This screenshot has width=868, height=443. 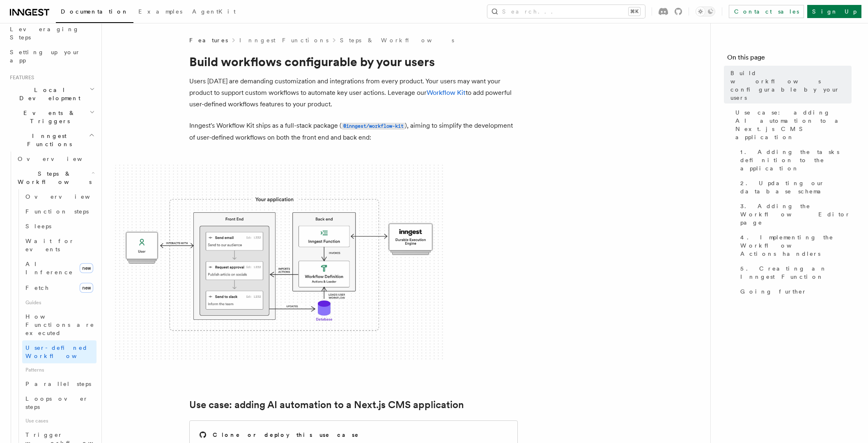 I want to click on a: Sign Up, so click(x=834, y=11).